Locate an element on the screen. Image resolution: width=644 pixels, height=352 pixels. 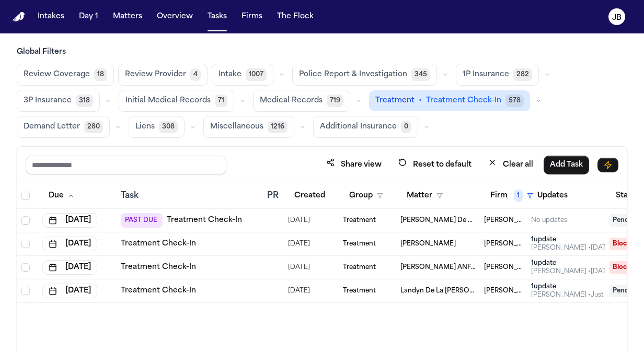
span: 18 is located at coordinates (100, 75).